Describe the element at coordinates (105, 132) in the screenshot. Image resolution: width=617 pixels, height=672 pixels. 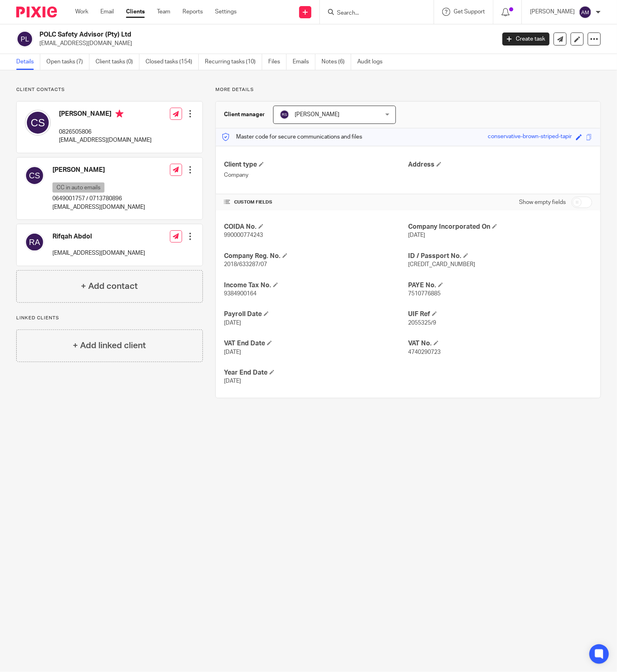
I see `p: 0826505806` at that location.